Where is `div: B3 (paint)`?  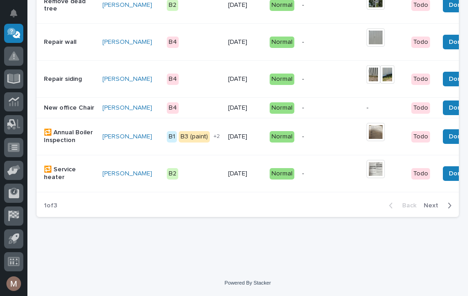
div: B3 (paint) is located at coordinates (194, 137).